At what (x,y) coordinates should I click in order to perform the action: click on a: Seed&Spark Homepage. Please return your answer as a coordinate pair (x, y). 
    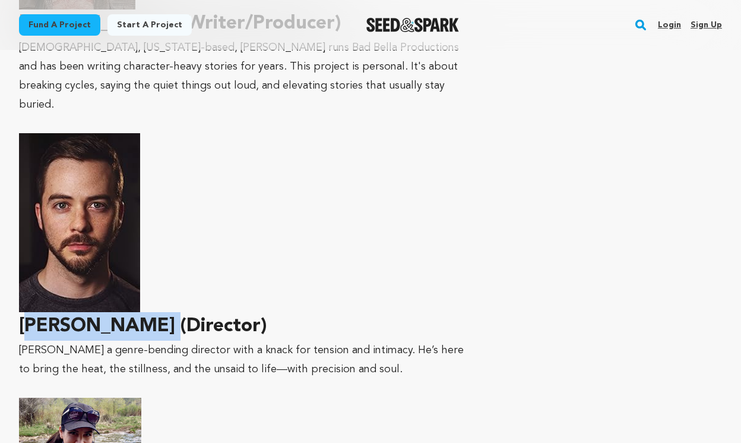
    Looking at the image, I should click on (413, 25).